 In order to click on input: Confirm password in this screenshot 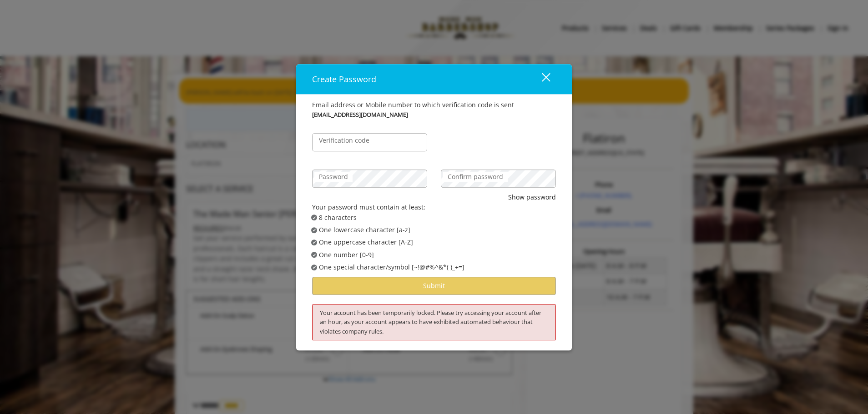, I will do `click(498, 178)`.